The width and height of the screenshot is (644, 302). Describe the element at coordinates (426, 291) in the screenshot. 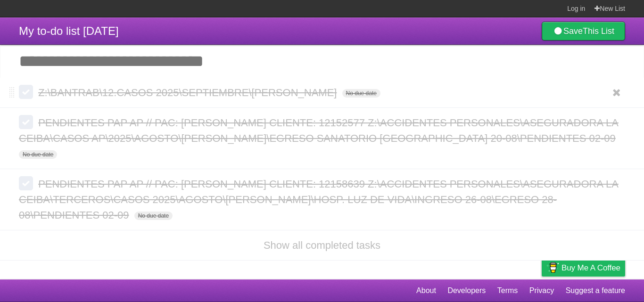

I see `a: About` at that location.